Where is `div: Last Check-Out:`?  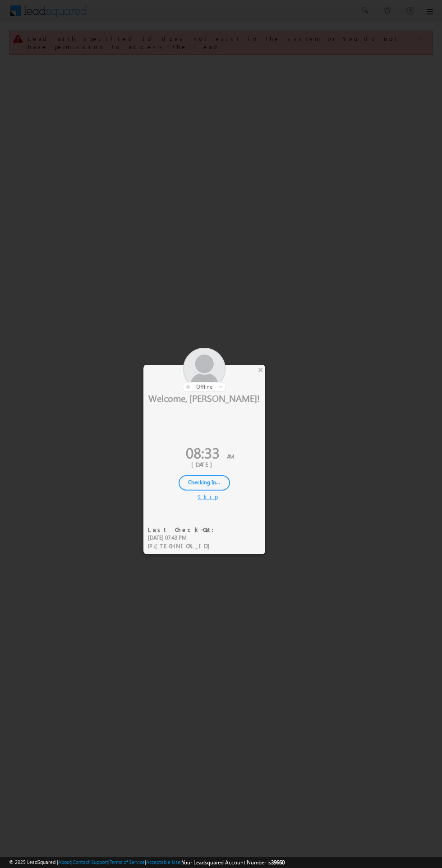 div: Last Check-Out: is located at coordinates (183, 530).